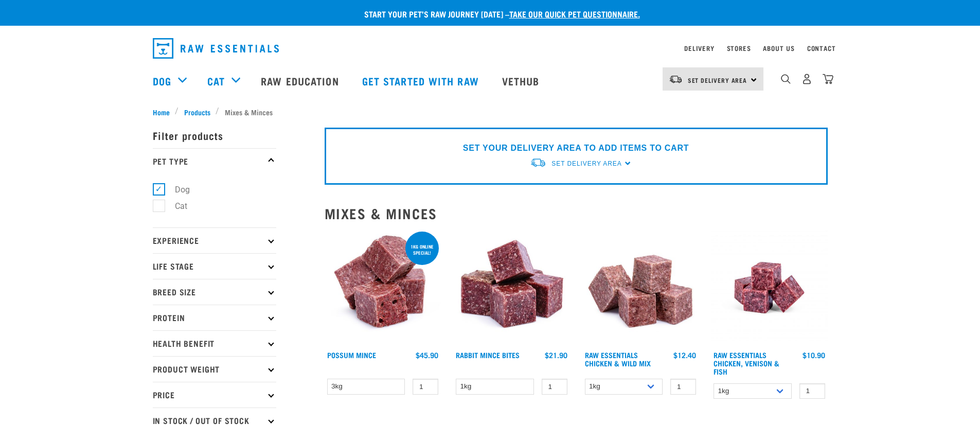  I want to click on div: $12.40, so click(685, 355).